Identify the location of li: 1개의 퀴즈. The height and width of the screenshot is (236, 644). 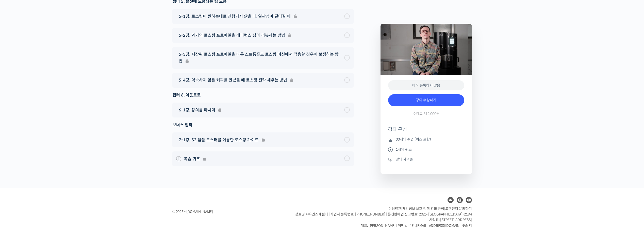
(426, 149).